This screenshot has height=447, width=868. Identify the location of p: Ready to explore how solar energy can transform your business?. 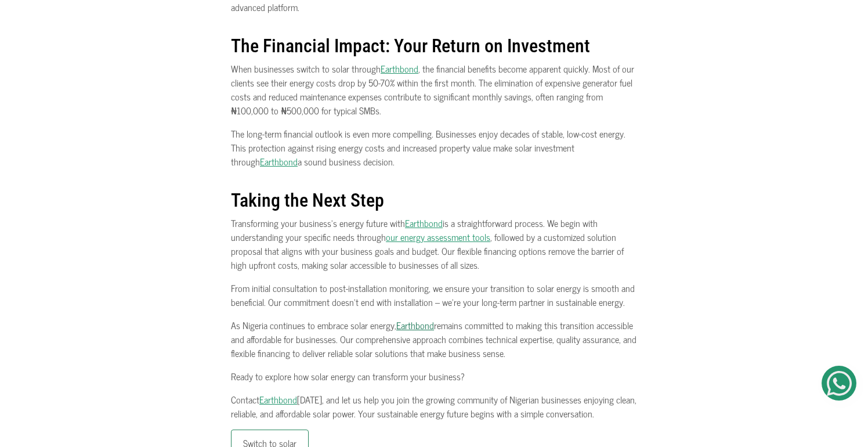
(434, 376).